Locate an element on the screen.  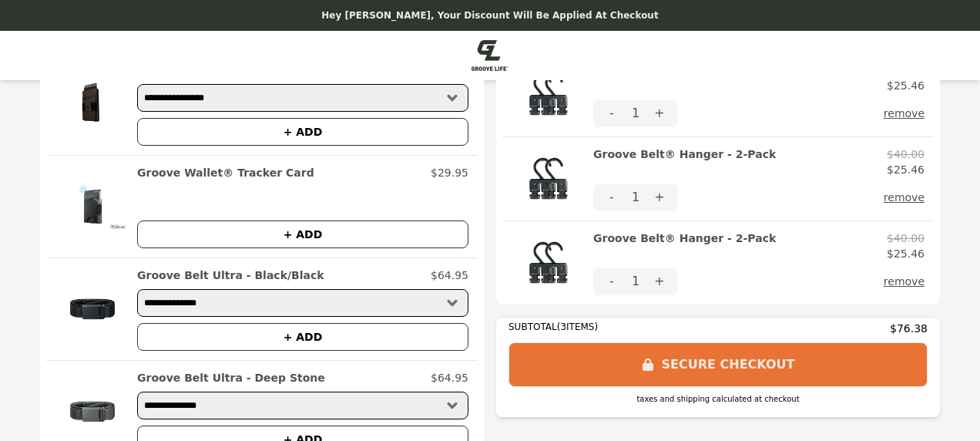
img: Groove Belt Ultra - Black/Black is located at coordinates (92, 310).